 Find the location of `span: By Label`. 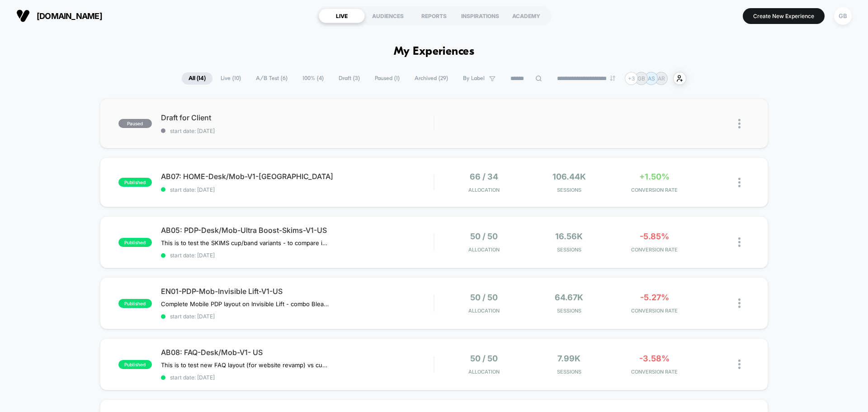

span: By Label is located at coordinates (474, 78).